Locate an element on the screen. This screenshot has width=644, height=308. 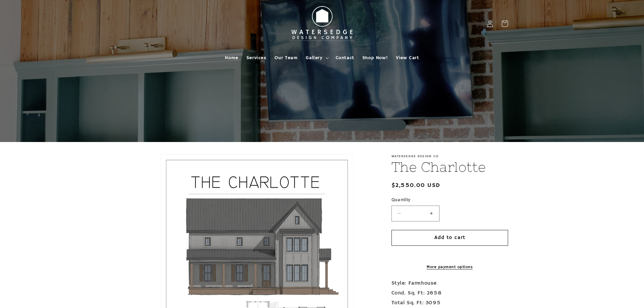
label: Quantity is located at coordinates (450, 200).